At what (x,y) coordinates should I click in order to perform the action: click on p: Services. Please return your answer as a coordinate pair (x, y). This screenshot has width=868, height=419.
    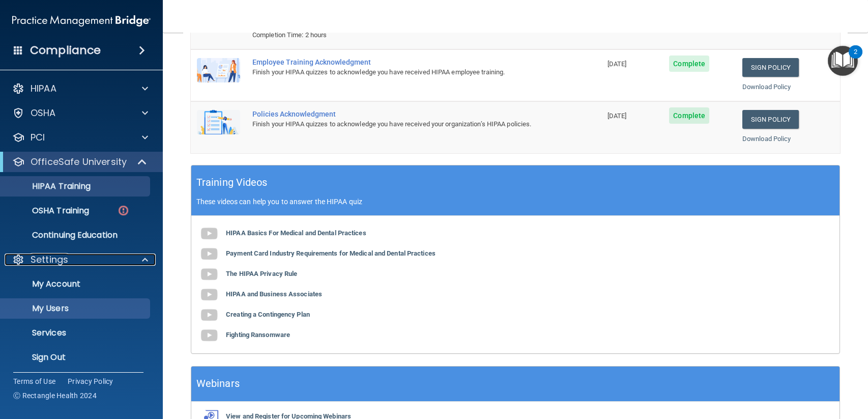
    Looking at the image, I should click on (76, 333).